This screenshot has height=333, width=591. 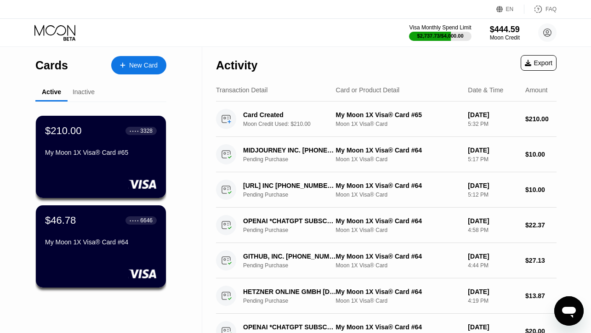 What do you see at coordinates (539, 63) in the screenshot?
I see `div: Export` at bounding box center [539, 63].